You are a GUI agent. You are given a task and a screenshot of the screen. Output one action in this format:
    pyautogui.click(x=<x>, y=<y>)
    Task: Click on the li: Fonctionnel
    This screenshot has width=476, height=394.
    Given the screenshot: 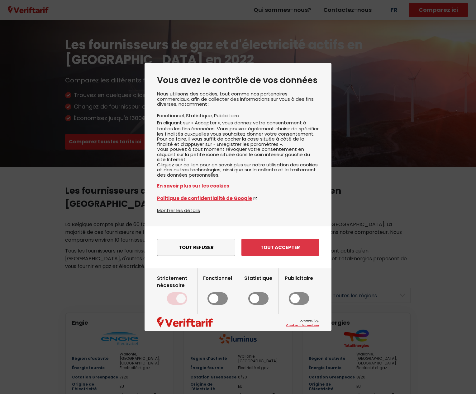 What is the action you would take?
    pyautogui.click(x=171, y=115)
    